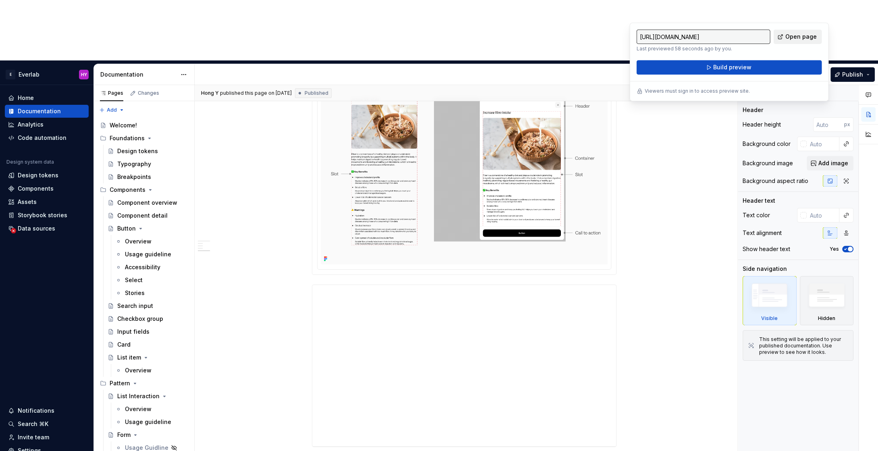  I want to click on label: Yes, so click(834, 249).